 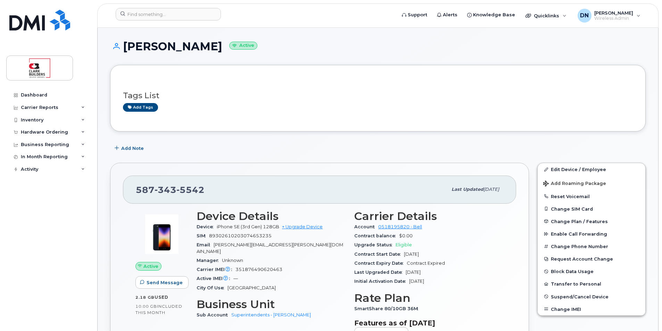 I want to click on h3: Device Details, so click(x=271, y=216).